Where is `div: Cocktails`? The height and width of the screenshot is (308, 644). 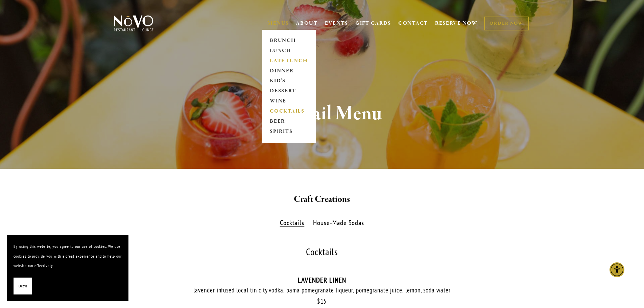 div: Cocktails is located at coordinates (322, 252).